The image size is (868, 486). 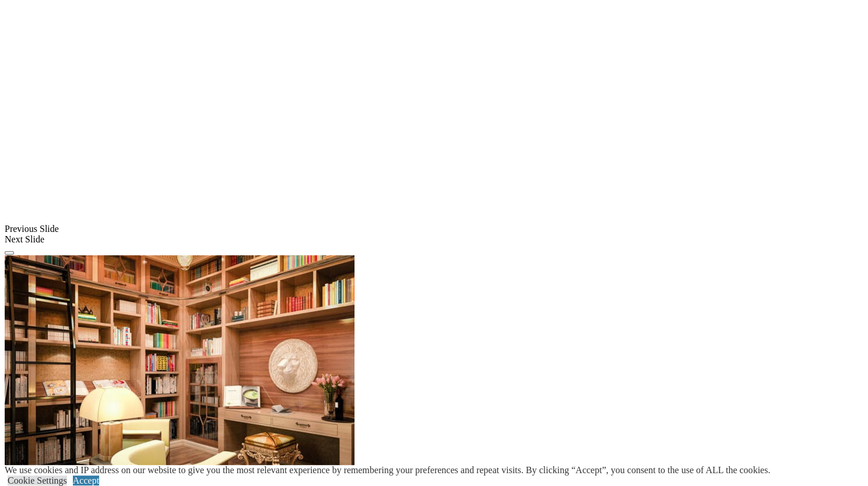 What do you see at coordinates (387, 470) in the screenshot?
I see `div: We use cookies and IP address on our website to give you the most relevant experience by remember...` at bounding box center [387, 470].